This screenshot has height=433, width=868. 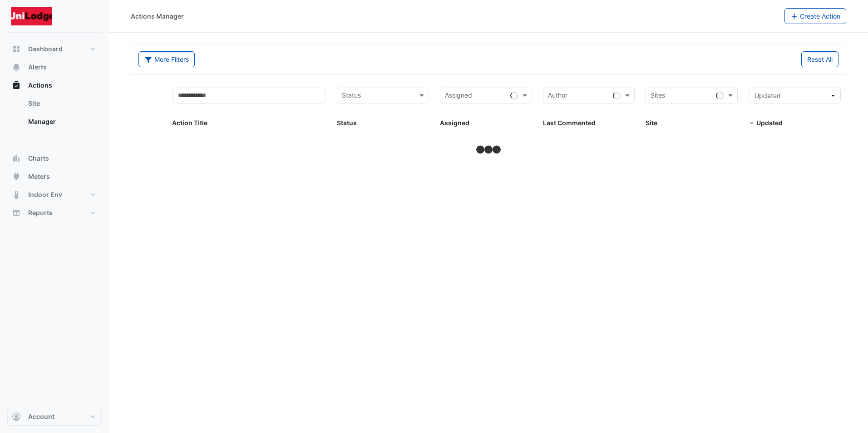 I want to click on button: Meters, so click(x=55, y=177).